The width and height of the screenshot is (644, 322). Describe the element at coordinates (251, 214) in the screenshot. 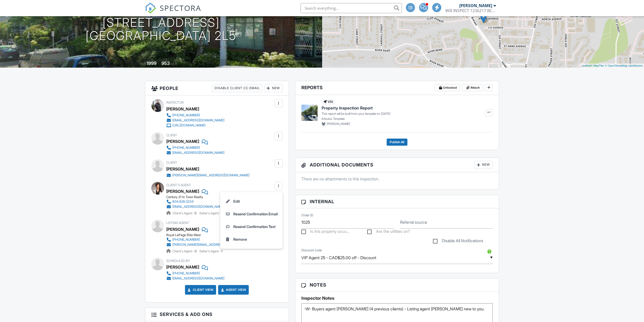

I see `li: Resend Confirmation Email` at that location.